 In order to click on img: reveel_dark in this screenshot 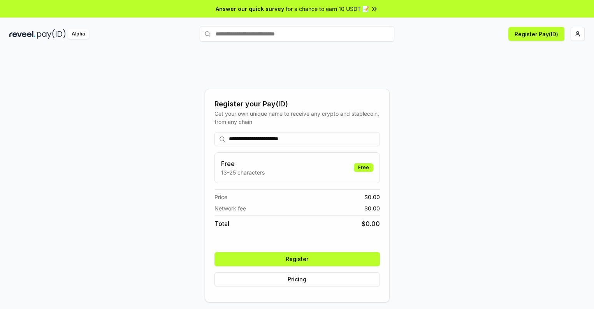, I will do `click(22, 34)`.